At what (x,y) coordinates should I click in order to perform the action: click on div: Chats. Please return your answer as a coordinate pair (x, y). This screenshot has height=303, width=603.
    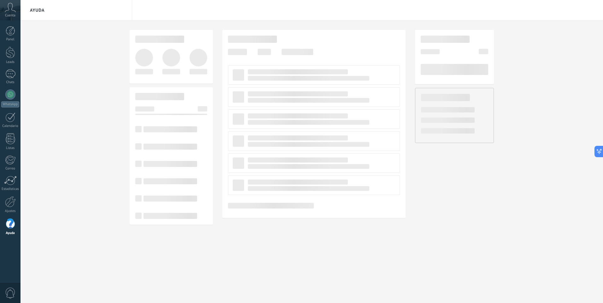
    Looking at the image, I should click on (10, 82).